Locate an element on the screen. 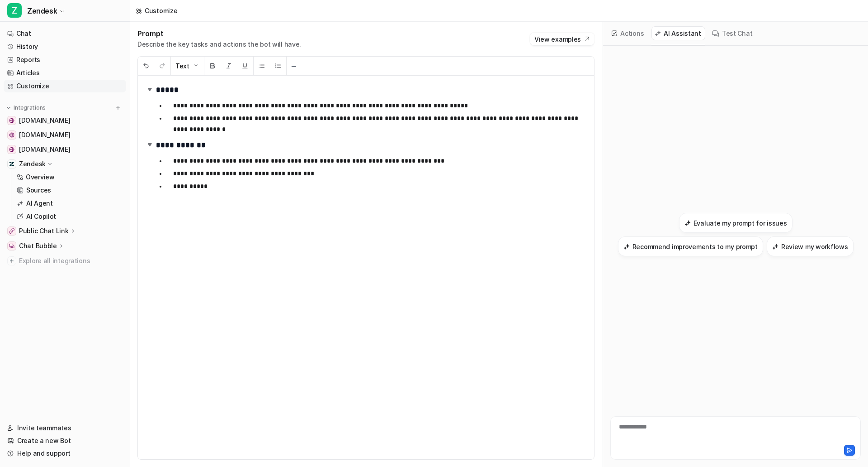  h1: Prompt is located at coordinates (219, 34).